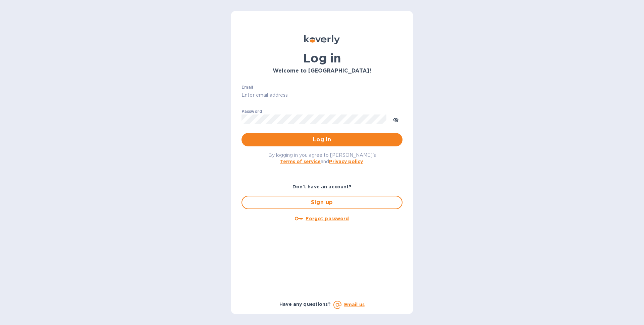 This screenshot has width=644, height=325. I want to click on b: Terms of service, so click(300, 161).